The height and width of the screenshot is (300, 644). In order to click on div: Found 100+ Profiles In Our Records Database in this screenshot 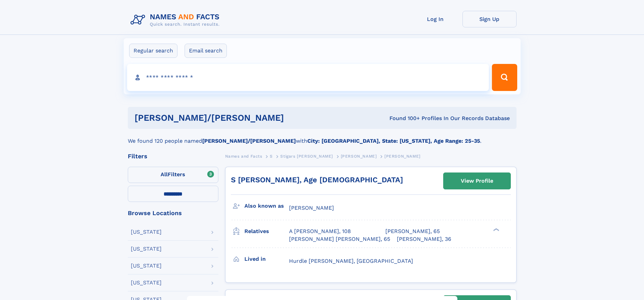, I will do `click(423, 118)`.